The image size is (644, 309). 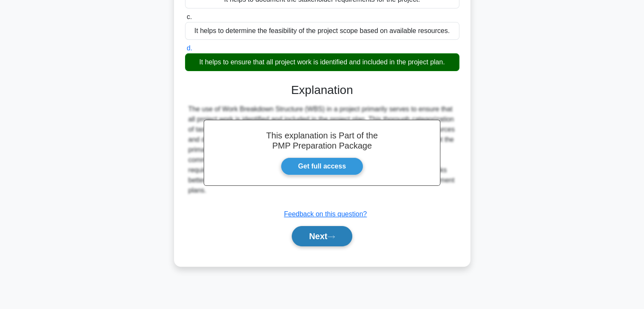 I want to click on u: Feedback on this question?, so click(x=326, y=214).